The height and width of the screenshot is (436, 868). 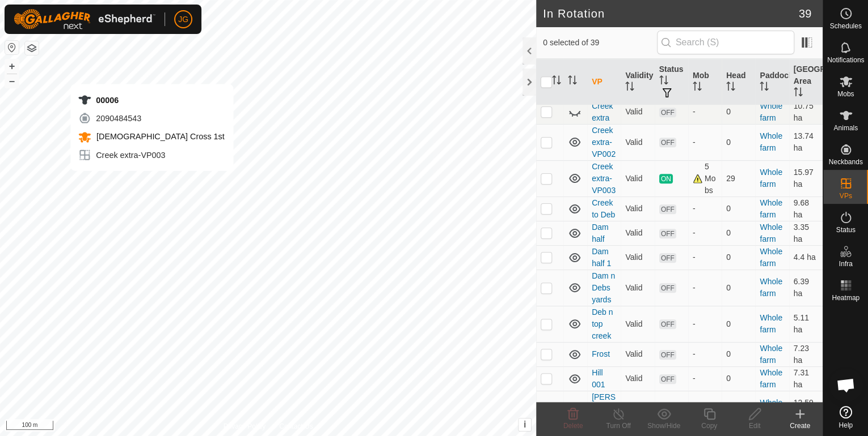 I want to click on a: Frost, so click(x=600, y=355).